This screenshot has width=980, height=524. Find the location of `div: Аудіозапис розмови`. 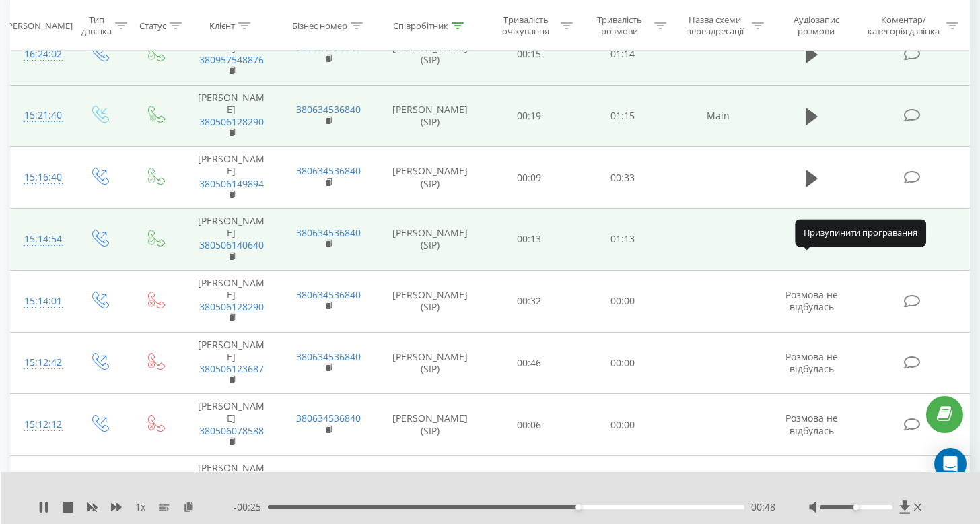

div: Аудіозапис розмови is located at coordinates (817, 25).